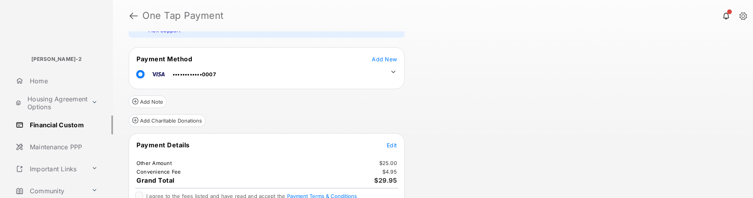 The image size is (753, 198). What do you see at coordinates (63, 125) in the screenshot?
I see `a: Financial Custom` at bounding box center [63, 125].